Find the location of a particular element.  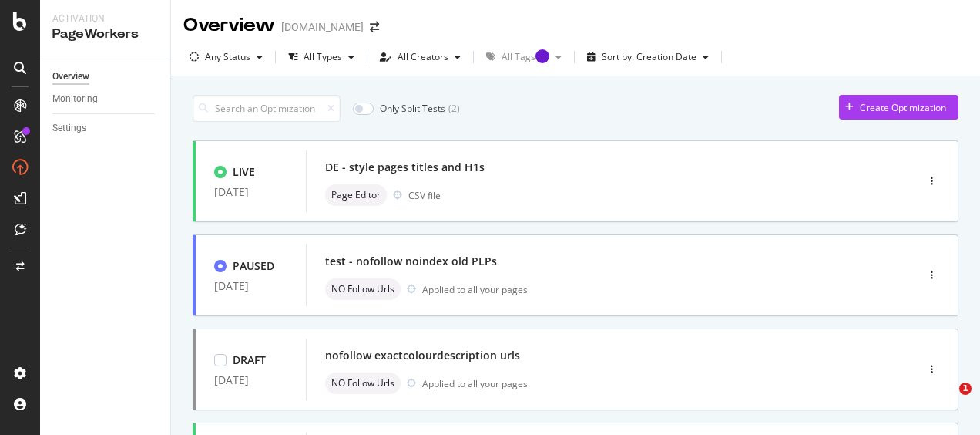

div: ( 2 ) is located at coordinates (454, 108).